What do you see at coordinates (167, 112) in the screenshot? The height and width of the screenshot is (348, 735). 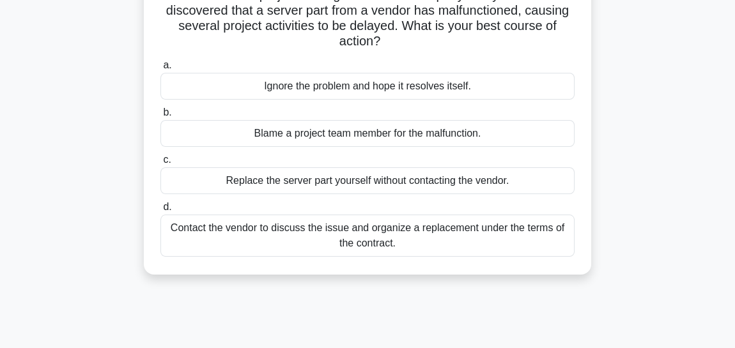 I see `span: b.` at bounding box center [167, 112].